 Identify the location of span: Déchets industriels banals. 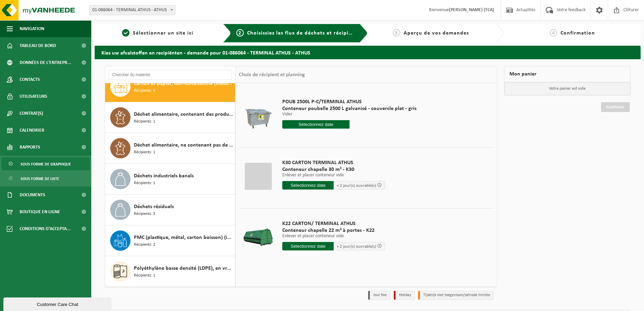
(164, 177).